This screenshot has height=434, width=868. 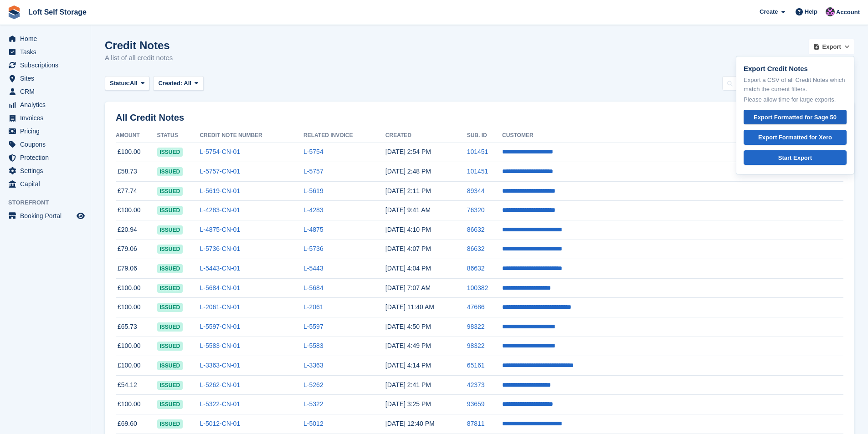 What do you see at coordinates (408, 365) in the screenshot?
I see `time: 2025-07-28 15:14:35 UTC` at bounding box center [408, 365].